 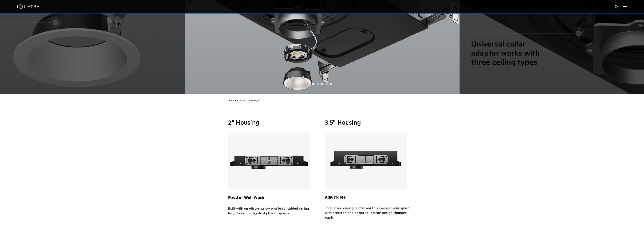 I want to click on h3: 3.5" Housing, so click(x=370, y=123).